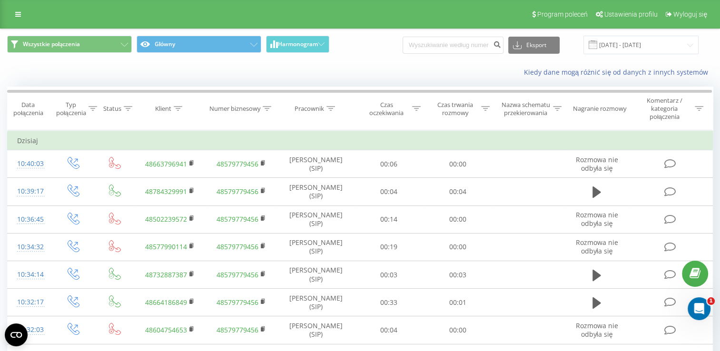  I want to click on a: 48577990114, so click(166, 246).